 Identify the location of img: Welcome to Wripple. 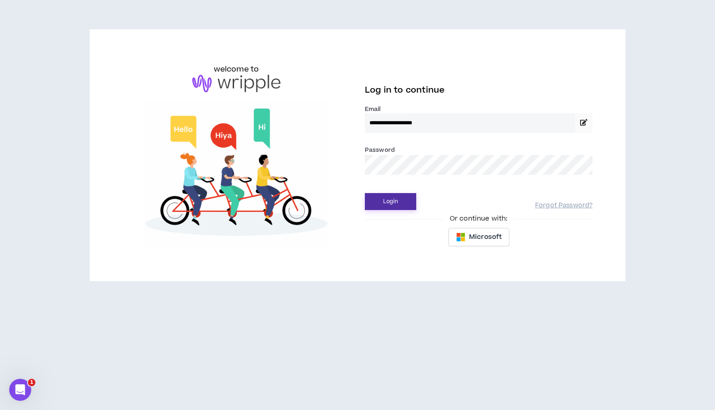
(236, 174).